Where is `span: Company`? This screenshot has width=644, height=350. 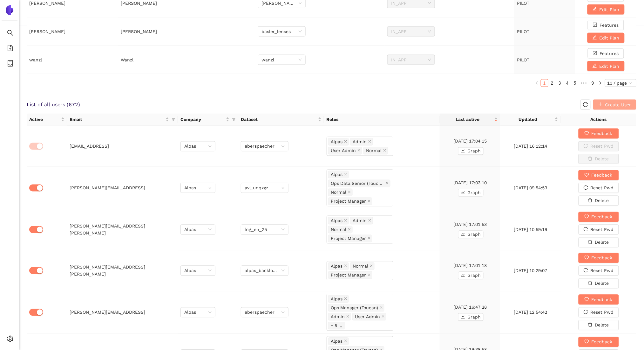 span: Company is located at coordinates (202, 120).